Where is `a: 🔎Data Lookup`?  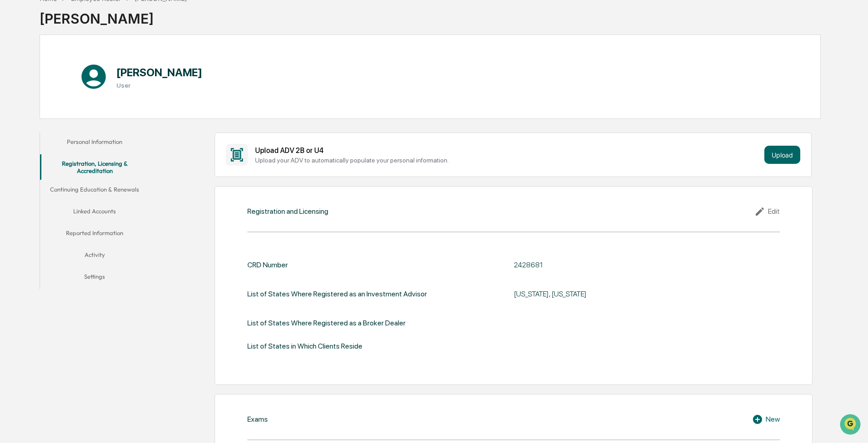 a: 🔎Data Lookup is located at coordinates (33, 136).